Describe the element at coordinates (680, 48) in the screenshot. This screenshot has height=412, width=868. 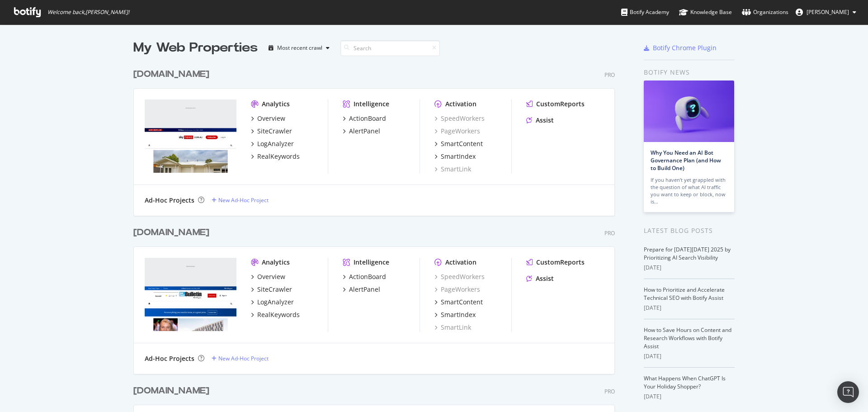
I see `a: Botify Chrome Plugin` at that location.